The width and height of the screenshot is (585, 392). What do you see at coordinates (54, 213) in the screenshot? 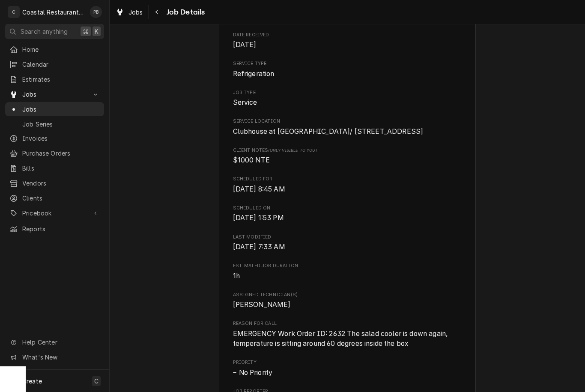
I see `a: Go to Pricebook` at bounding box center [54, 213].